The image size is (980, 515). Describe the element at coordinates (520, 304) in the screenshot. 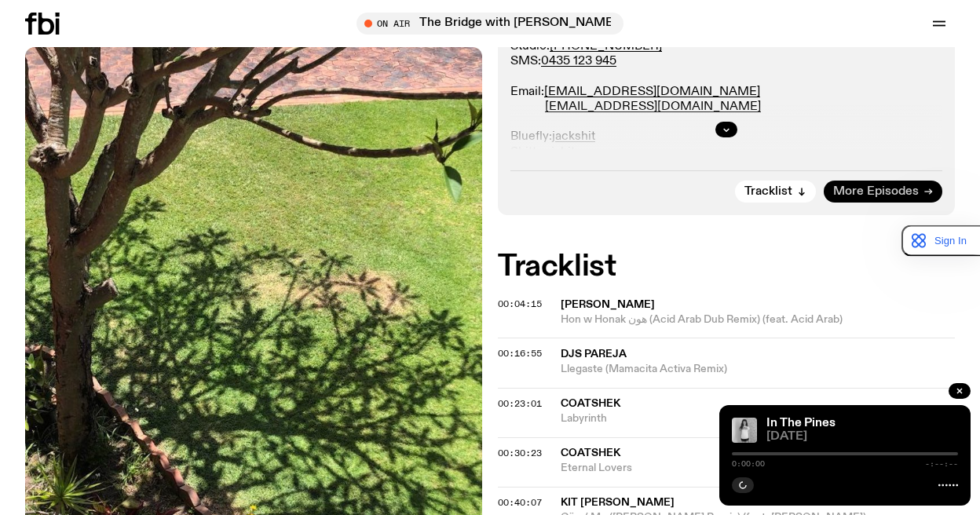

I see `span: 00:04:15` at that location.